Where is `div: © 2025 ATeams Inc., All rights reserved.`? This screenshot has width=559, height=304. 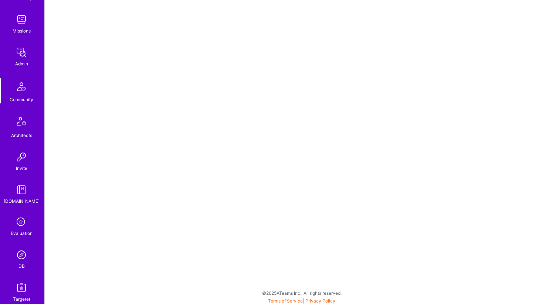 div: © 2025 ATeams Inc., All rights reserved. is located at coordinates (302, 293).